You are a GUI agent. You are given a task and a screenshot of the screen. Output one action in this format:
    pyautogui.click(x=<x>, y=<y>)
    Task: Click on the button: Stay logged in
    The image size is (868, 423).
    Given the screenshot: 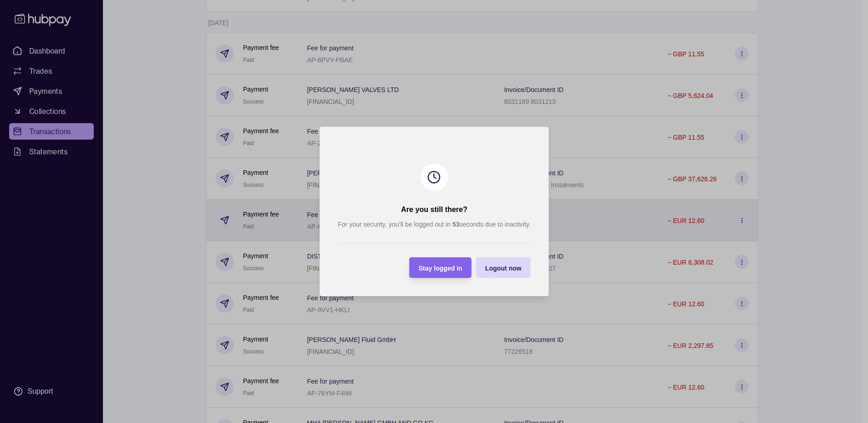 What is the action you would take?
    pyautogui.click(x=440, y=267)
    